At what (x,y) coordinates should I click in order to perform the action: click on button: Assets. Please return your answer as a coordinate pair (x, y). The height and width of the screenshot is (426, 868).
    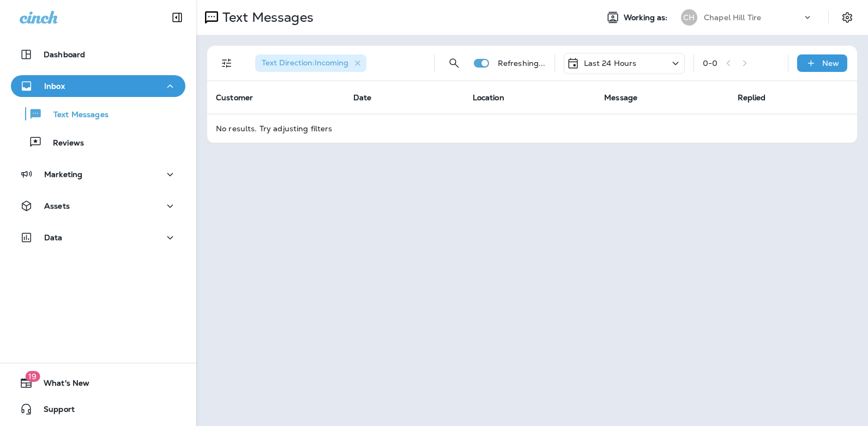
    Looking at the image, I should click on (98, 206).